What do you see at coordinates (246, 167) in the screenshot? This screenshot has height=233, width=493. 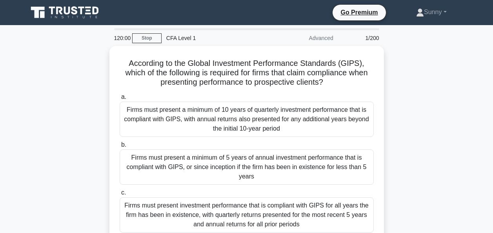 I see `div: Firms must present a minimum of 5 years of annual investment performance that is compliant with G...` at bounding box center [246, 167].